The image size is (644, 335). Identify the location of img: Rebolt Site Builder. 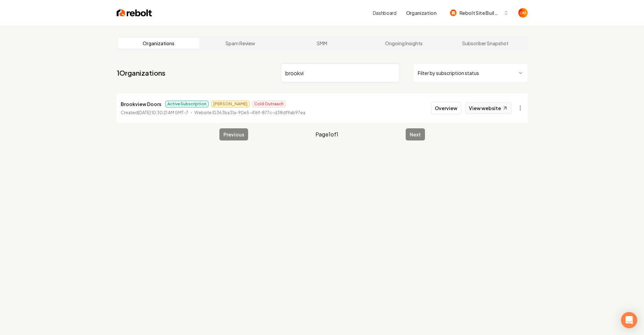
(454, 13).